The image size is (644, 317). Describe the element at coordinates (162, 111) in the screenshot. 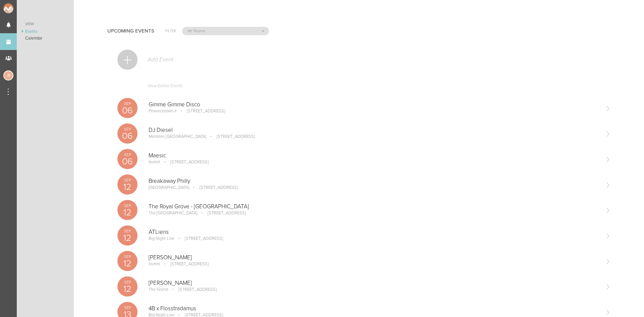

I see `p: Provincetown II` at that location.